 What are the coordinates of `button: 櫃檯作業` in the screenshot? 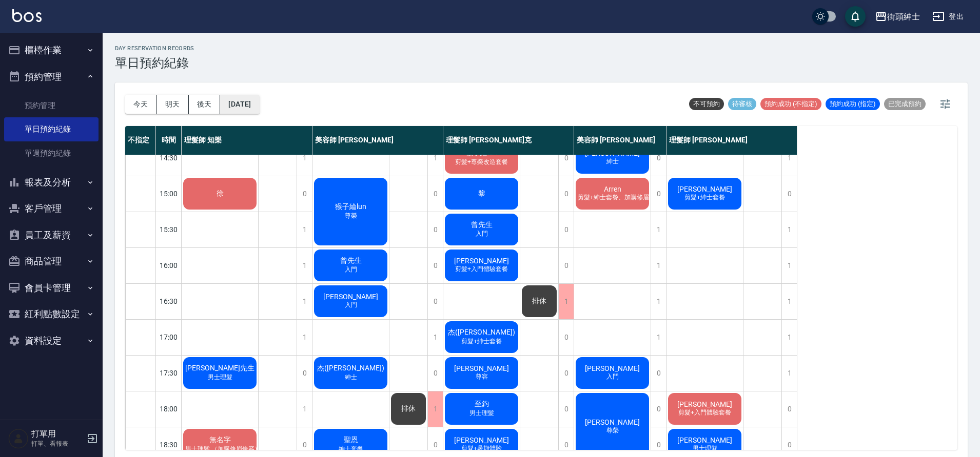 It's located at (51, 50).